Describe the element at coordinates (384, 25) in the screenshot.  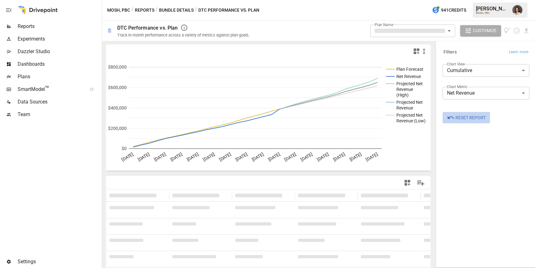
I see `label: Plan Name` at that location.